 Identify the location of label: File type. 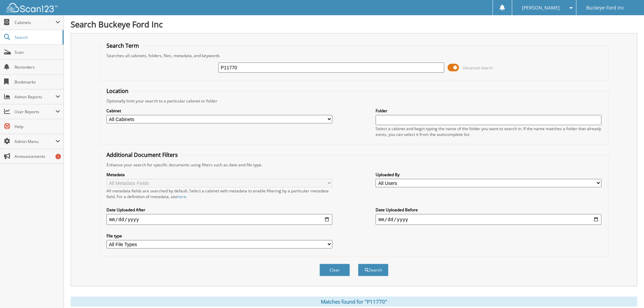
(219, 236).